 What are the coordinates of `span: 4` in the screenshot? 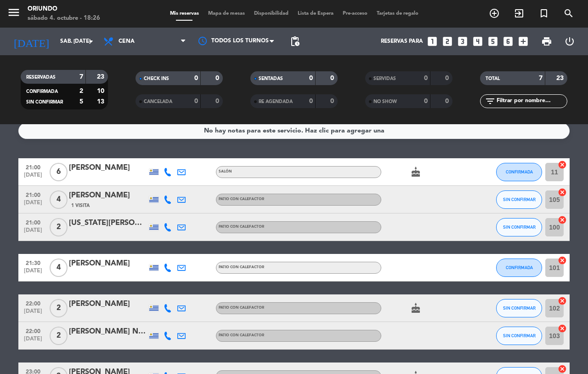 It's located at (59, 267).